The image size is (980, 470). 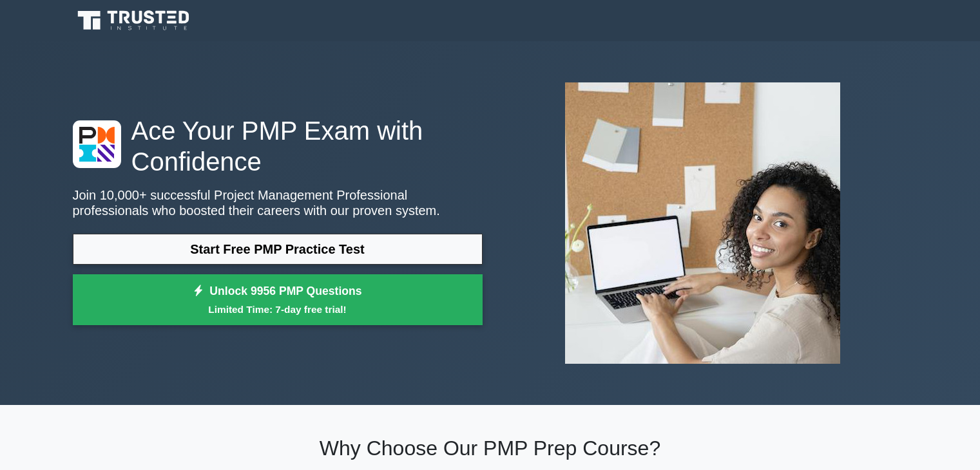 What do you see at coordinates (278, 249) in the screenshot?
I see `a: Start Free PMP Practice Test` at bounding box center [278, 249].